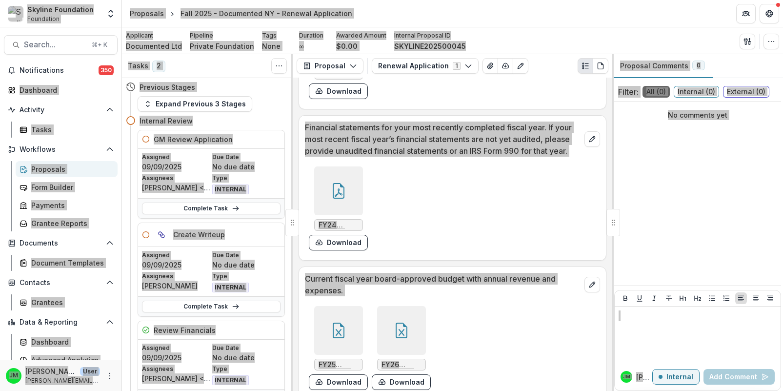 The height and width of the screenshot is (391, 783). What do you see at coordinates (139, 36) in the screenshot?
I see `p: Applicant` at bounding box center [139, 36].